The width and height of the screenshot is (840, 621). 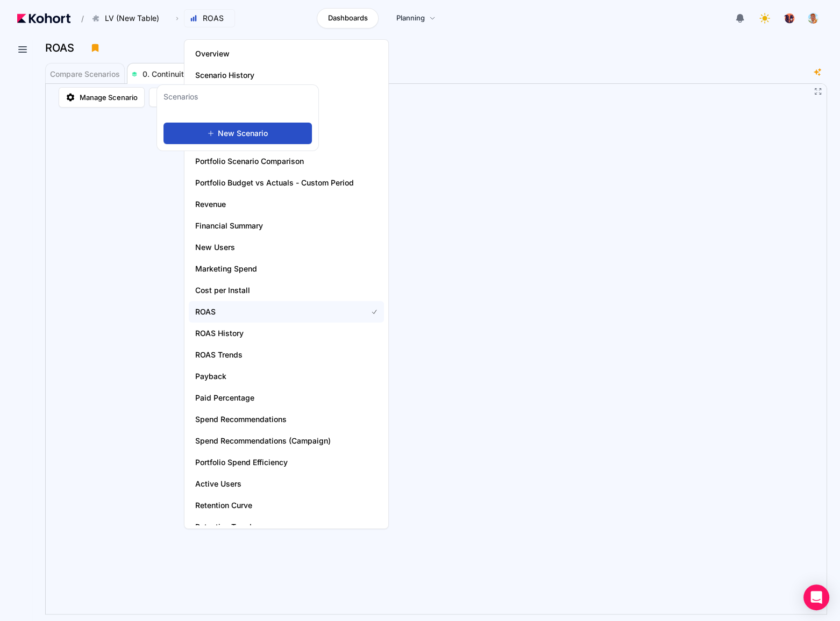 What do you see at coordinates (286, 484) in the screenshot?
I see `a: Active Users` at bounding box center [286, 484].